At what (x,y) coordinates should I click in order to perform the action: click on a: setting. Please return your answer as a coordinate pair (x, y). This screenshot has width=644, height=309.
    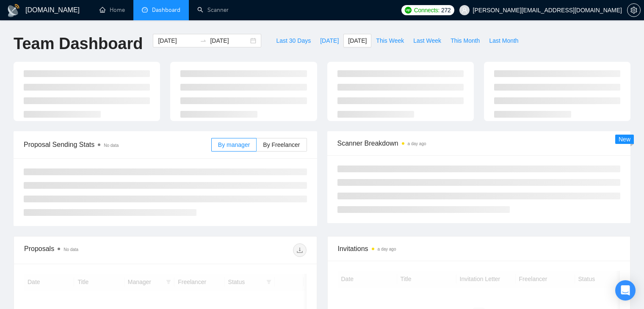
    Looking at the image, I should click on (634, 10).